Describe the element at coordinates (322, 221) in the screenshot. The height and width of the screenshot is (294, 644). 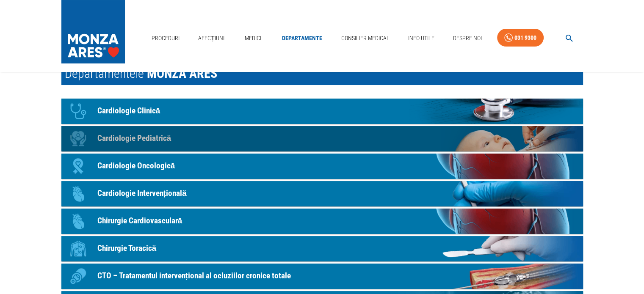
I see `a: IconChirurgie Cardiovasculară` at that location.